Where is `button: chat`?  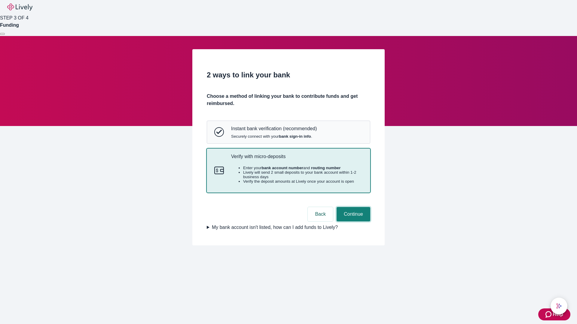 button: chat is located at coordinates (559, 306).